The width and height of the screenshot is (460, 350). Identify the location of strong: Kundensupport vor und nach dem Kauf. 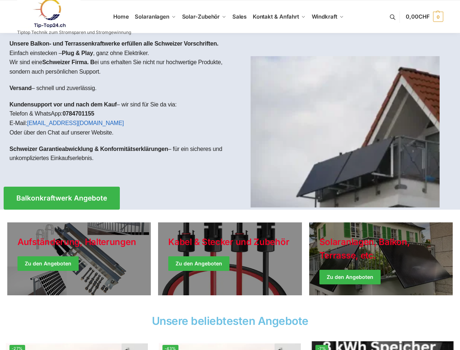
(63, 104).